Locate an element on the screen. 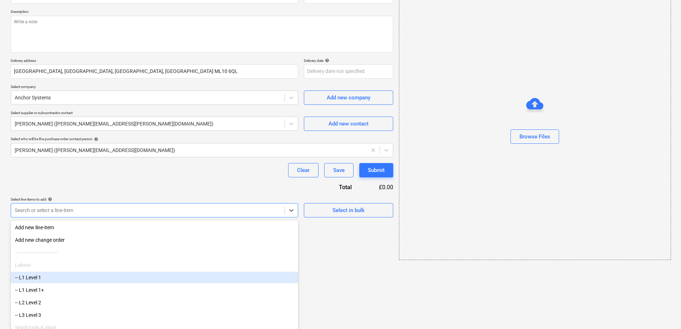 This screenshot has width=681, height=329. div: -- L3 Level 3 is located at coordinates (154, 315).